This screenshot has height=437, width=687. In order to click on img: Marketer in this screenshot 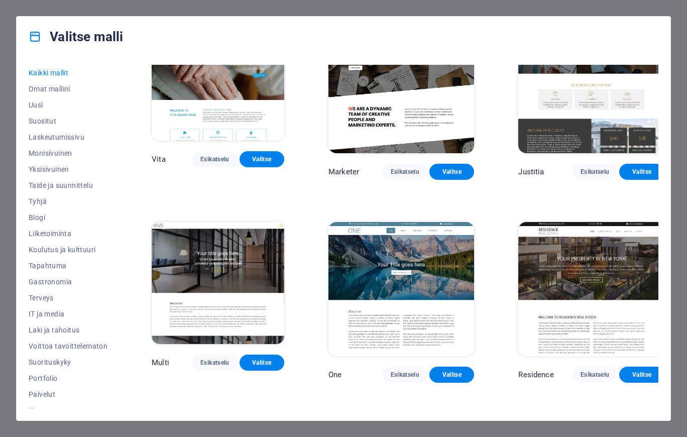, I will do `click(402, 86)`.